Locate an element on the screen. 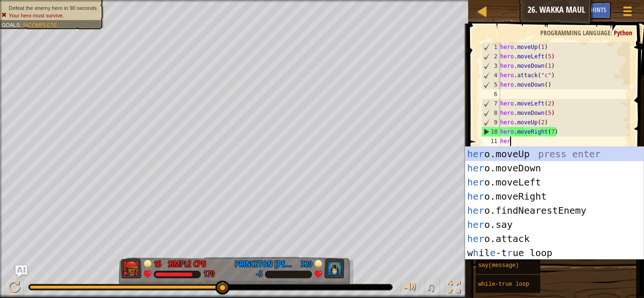 Image resolution: width=644 pixels, height=298 pixels. div: 2 is located at coordinates (491, 57).